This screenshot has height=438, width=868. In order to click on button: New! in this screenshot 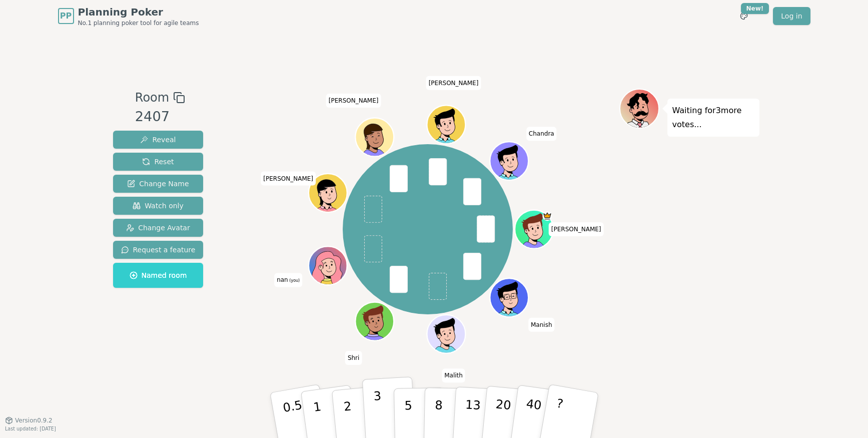, I will do `click(744, 16)`.